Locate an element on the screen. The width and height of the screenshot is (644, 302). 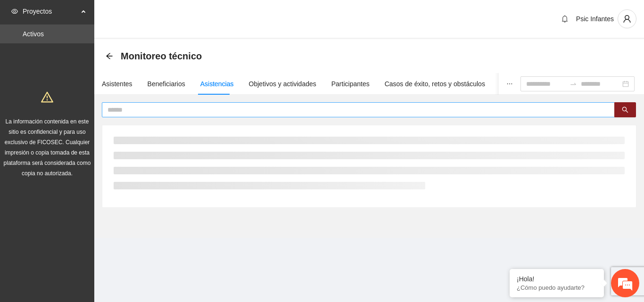
div: Back is located at coordinates (110, 56).